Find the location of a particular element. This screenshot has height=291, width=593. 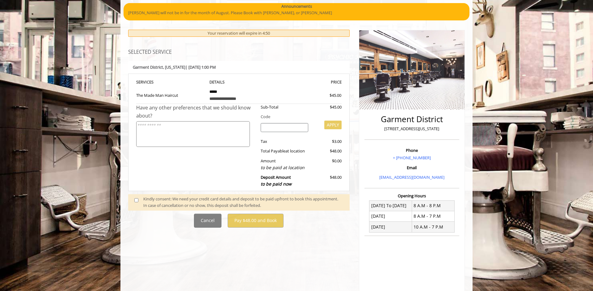

div: Have any other preferences that we should know about? is located at coordinates (196, 112).